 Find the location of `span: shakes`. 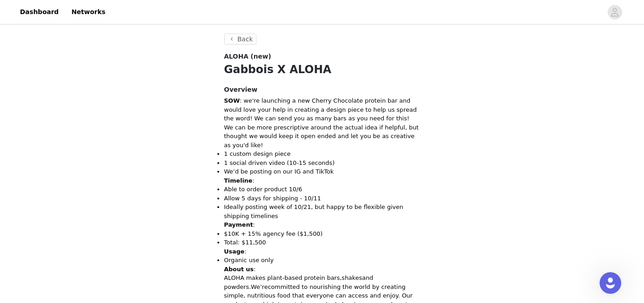

span: shakes is located at coordinates (352, 278).